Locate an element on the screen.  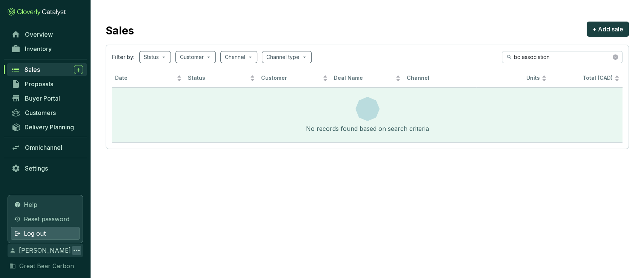
th: Deal Name is located at coordinates (367, 78).